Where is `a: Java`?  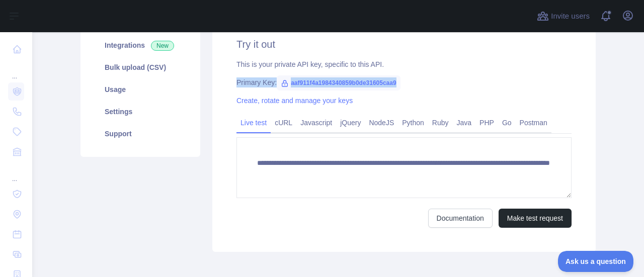
a: Java is located at coordinates (464, 123).